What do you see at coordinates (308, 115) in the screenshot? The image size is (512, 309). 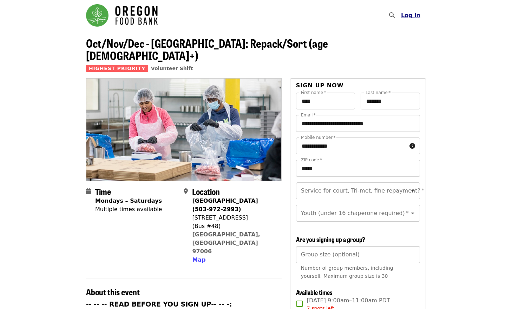 I see `label: Email` at bounding box center [308, 115].